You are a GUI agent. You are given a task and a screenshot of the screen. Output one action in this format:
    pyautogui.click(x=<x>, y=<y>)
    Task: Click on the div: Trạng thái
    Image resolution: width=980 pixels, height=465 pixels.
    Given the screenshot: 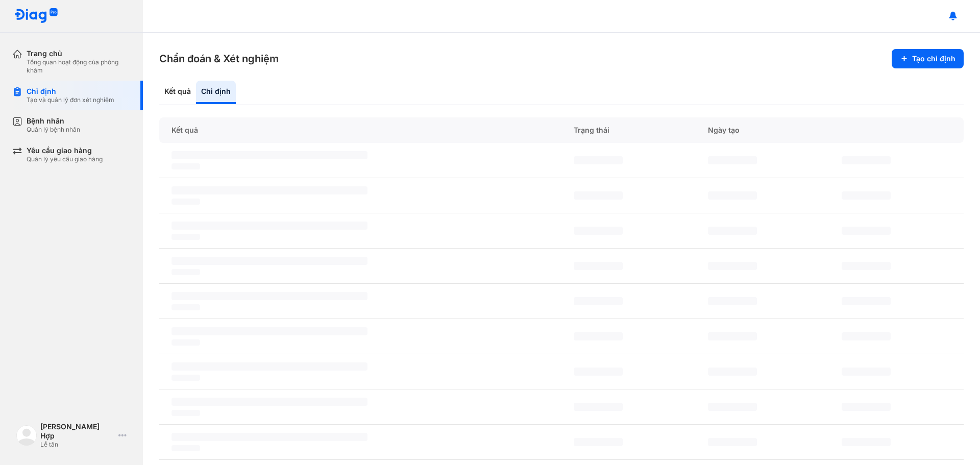 What is the action you would take?
    pyautogui.click(x=628, y=130)
    